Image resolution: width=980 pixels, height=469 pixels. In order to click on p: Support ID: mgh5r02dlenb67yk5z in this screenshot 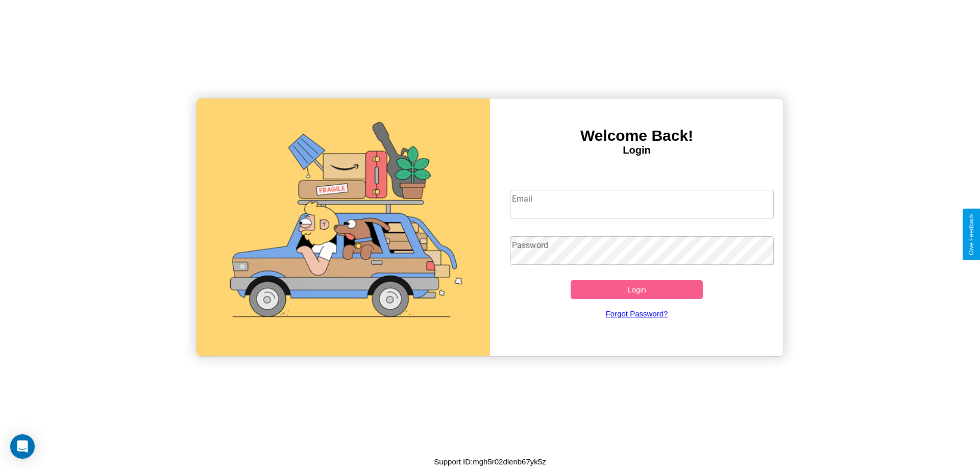, I will do `click(489, 461)`.